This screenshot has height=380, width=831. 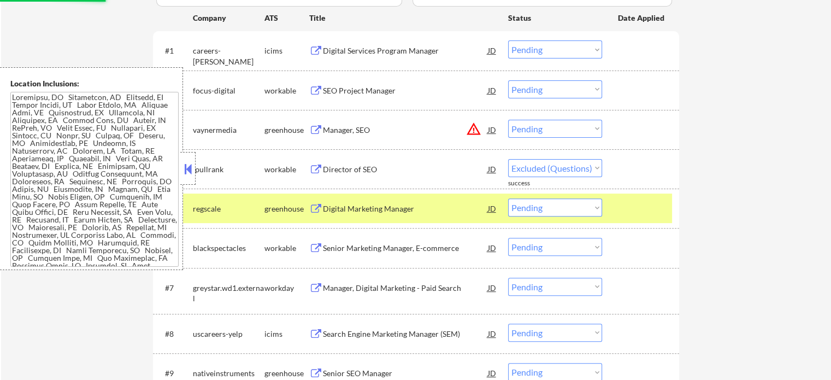 What do you see at coordinates (228, 293) in the screenshot?
I see `div: greystar.wd1.external` at bounding box center [228, 293].